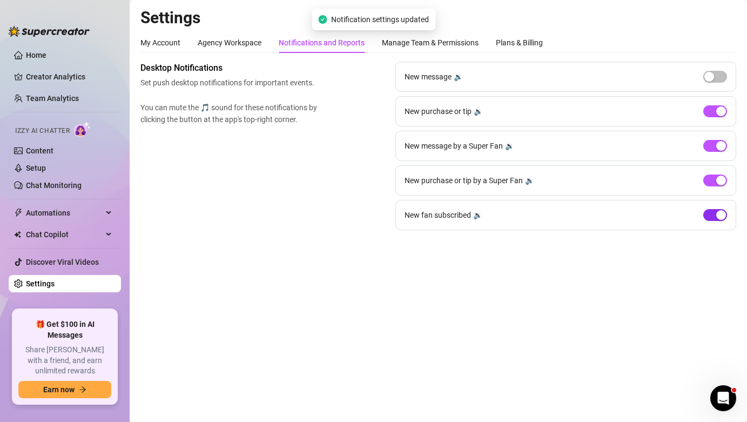 The image size is (747, 422). I want to click on span: Earn now, so click(59, 389).